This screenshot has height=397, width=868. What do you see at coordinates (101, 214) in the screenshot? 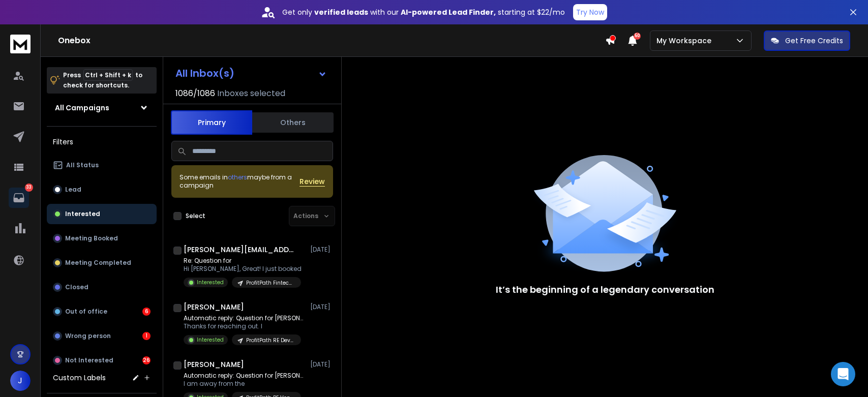
I see `button: Interested` at bounding box center [101, 214].